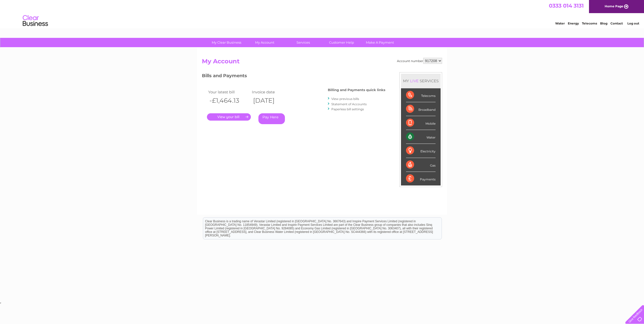 This screenshot has width=644, height=324. Describe the element at coordinates (322, 63) in the screenshot. I see `h2: My Account` at that location.